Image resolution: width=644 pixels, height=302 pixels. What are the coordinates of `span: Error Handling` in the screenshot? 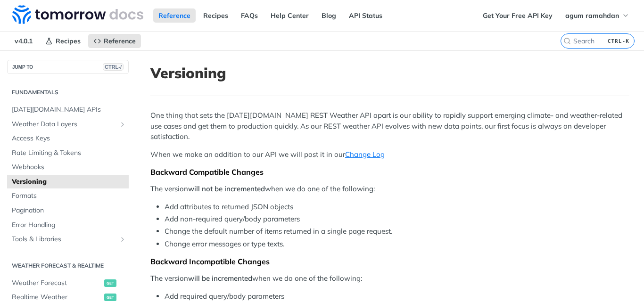 It's located at (69, 225).